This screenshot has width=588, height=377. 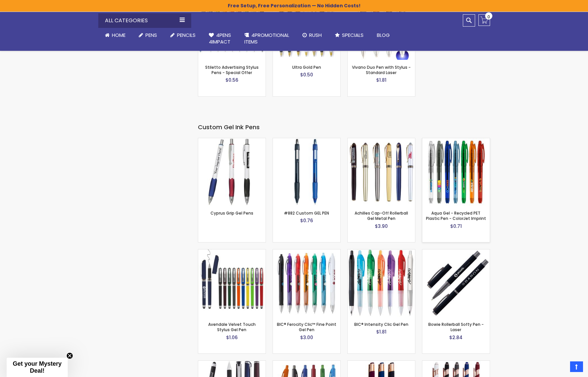 I want to click on img: Bowie Rollerball Softy Pen - Laser, so click(x=456, y=283).